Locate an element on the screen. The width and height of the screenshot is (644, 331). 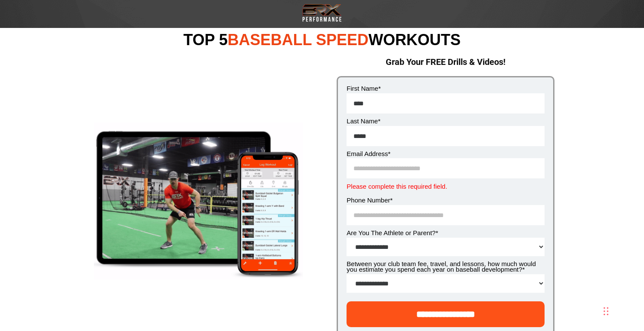
span: Are You The Athlete or Parent? is located at coordinates (391, 233).